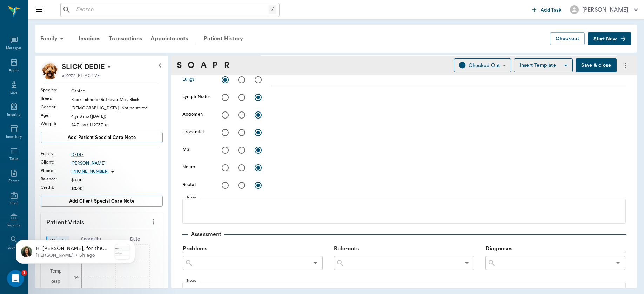 This screenshot has height=294, width=644. What do you see at coordinates (53, 39) in the screenshot?
I see `div: Family` at bounding box center [53, 39].